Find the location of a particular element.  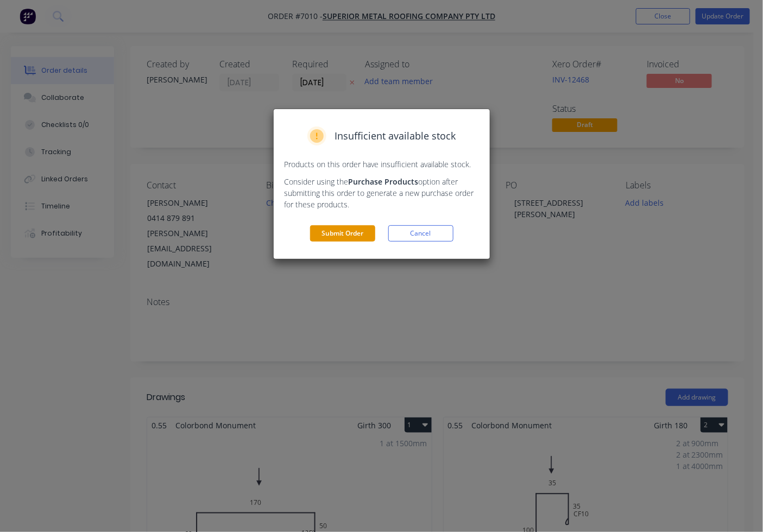

p: Products on this order have insufficient available stock. is located at coordinates (382, 164).